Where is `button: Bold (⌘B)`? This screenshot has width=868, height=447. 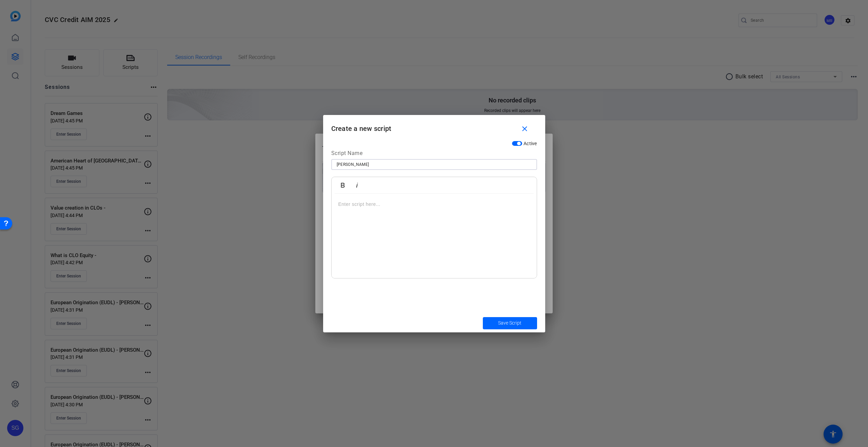
button: Bold (⌘B) is located at coordinates (343, 185).